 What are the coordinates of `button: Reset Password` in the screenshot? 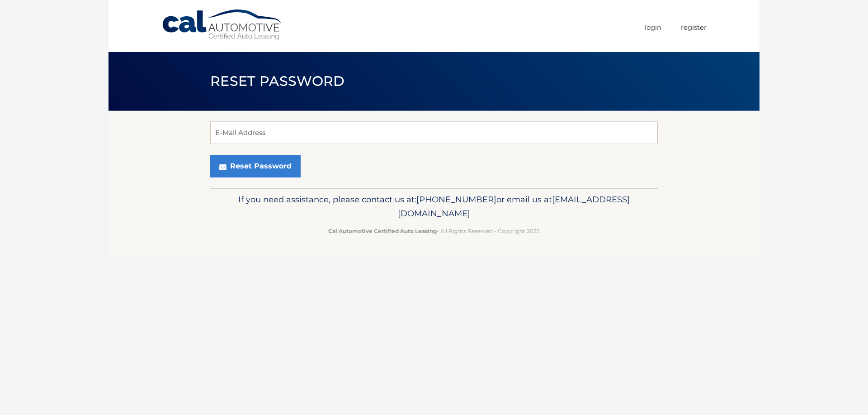 It's located at (255, 166).